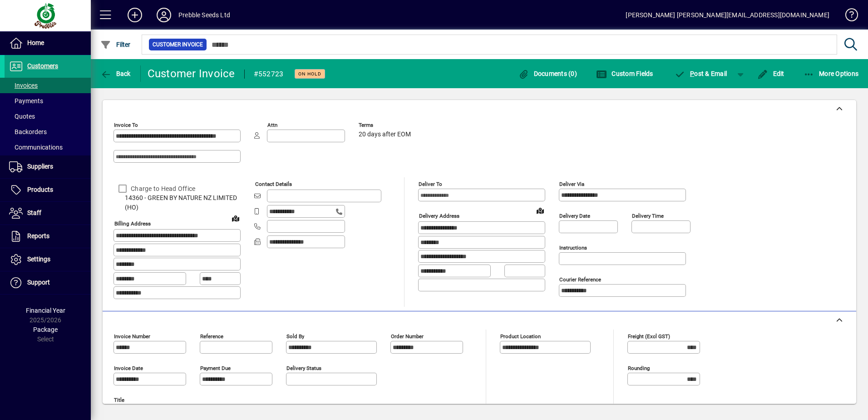  What do you see at coordinates (48, 86) in the screenshot?
I see `a: Invoices` at bounding box center [48, 86].